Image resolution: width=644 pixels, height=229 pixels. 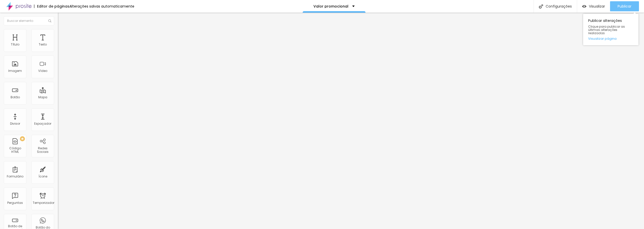 I want to click on font: Imagem, so click(x=15, y=71).